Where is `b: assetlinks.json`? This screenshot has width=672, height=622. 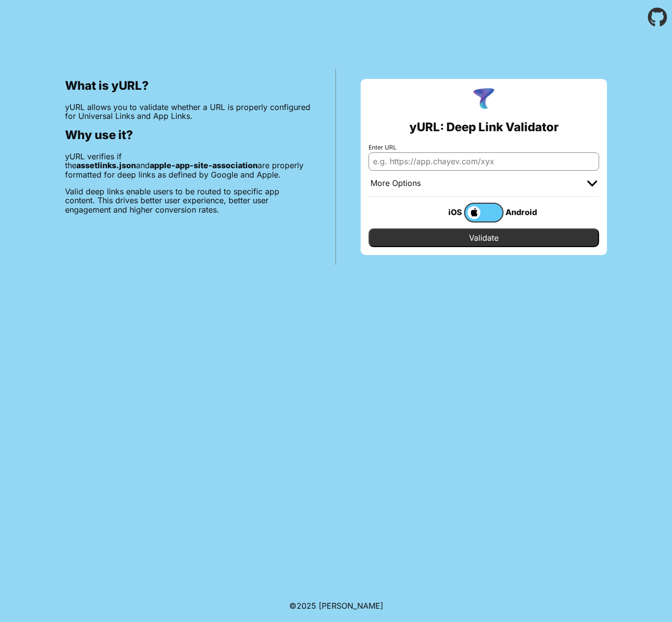
b: assetlinks.json is located at coordinates (106, 165).